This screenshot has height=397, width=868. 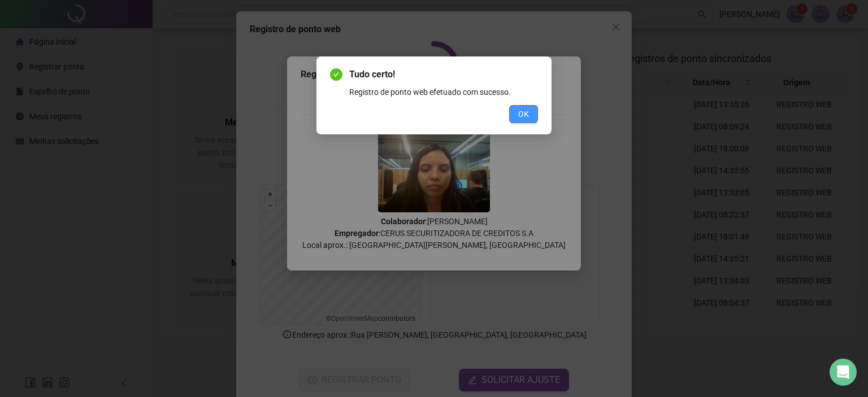 What do you see at coordinates (843, 372) in the screenshot?
I see `div: Open Intercom Messenger` at bounding box center [843, 372].